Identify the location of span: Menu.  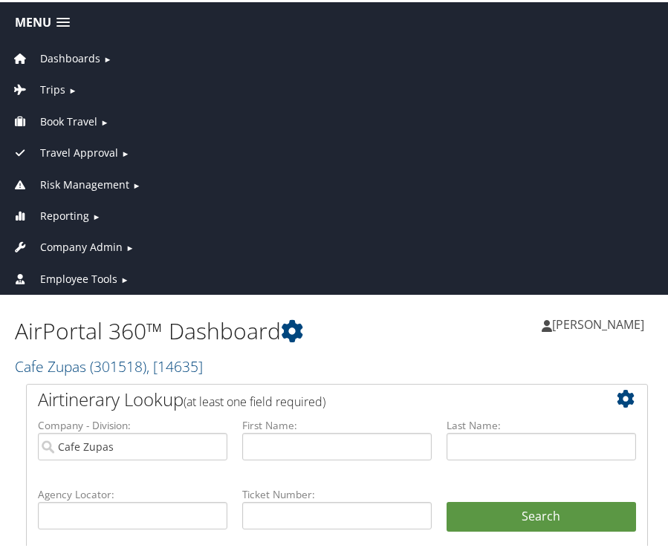
(33, 20).